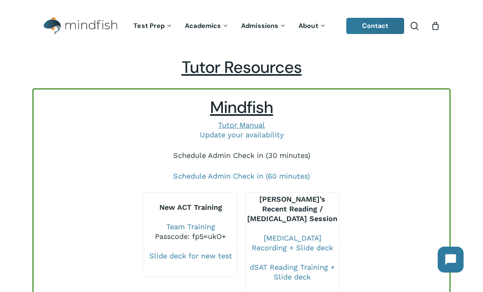 The image size is (483, 292). What do you see at coordinates (292, 271) in the screenshot?
I see `a: dSAT Reading Training + Slide deck` at bounding box center [292, 271].